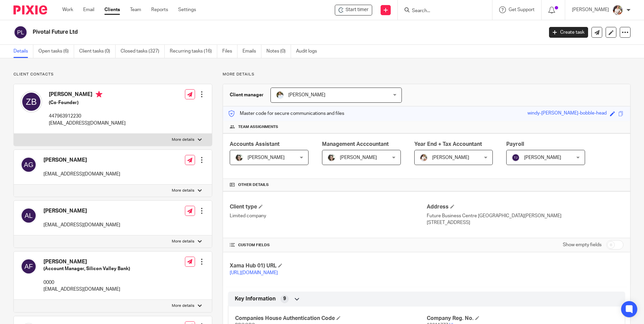 This screenshot has width=644, height=324. Describe the element at coordinates (258, 127) in the screenshot. I see `span: Team assignments` at that location.